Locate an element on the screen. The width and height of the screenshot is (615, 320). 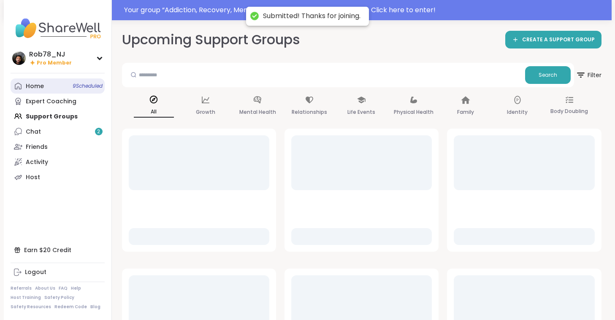
p: All is located at coordinates (154, 112).